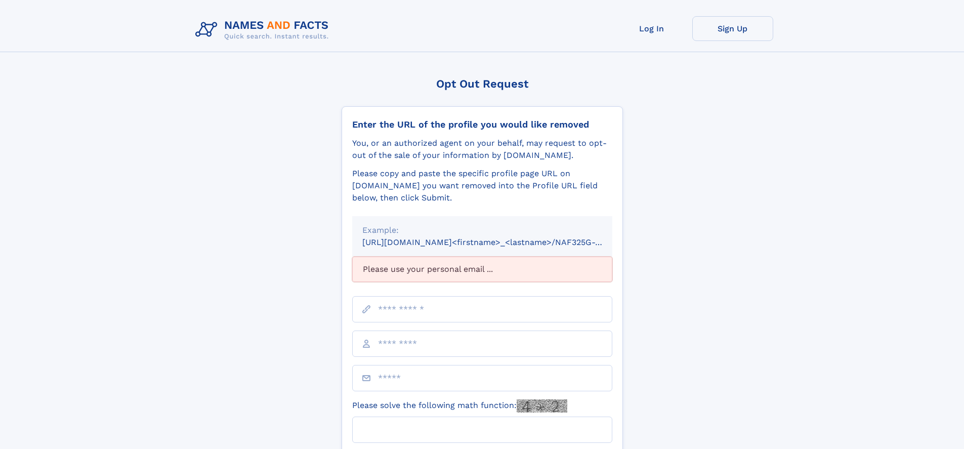  I want to click on a: Log In, so click(652, 28).